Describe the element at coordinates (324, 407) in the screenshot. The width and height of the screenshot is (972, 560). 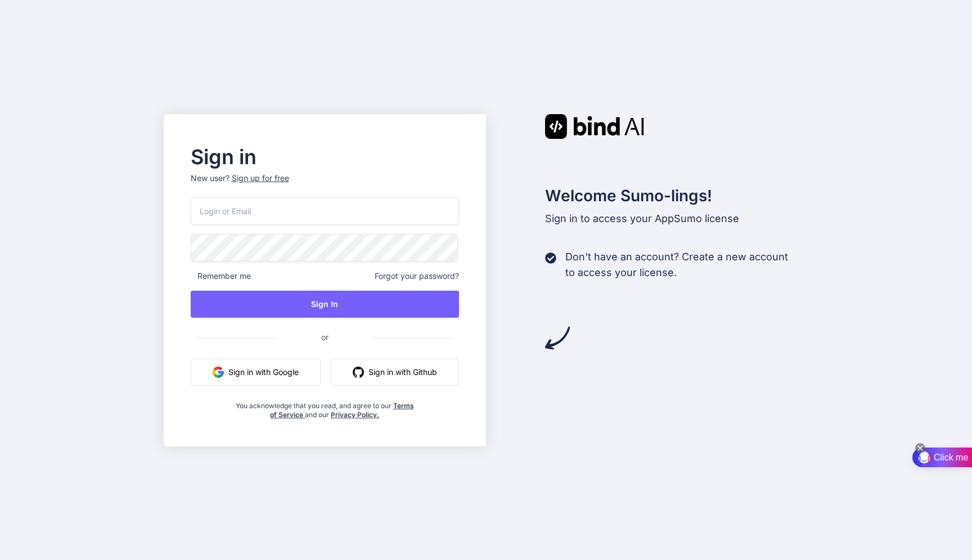
I see `div: You acknowledge that you read, and agree to our and our` at that location.